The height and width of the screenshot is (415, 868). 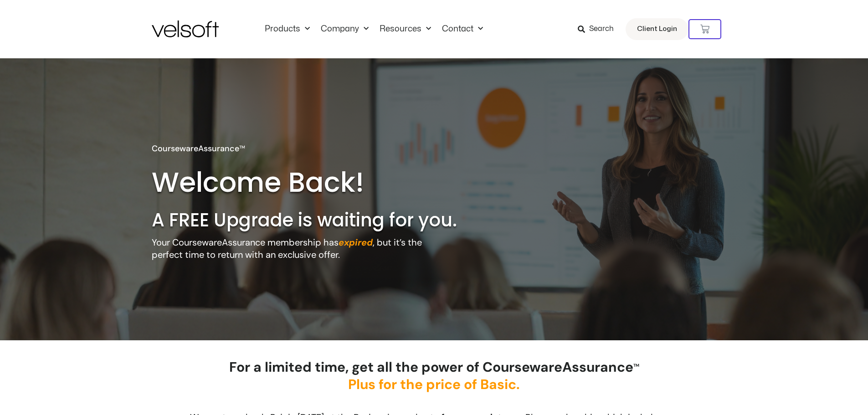 What do you see at coordinates (373, 29) in the screenshot?
I see `nav: Menu` at bounding box center [373, 29].